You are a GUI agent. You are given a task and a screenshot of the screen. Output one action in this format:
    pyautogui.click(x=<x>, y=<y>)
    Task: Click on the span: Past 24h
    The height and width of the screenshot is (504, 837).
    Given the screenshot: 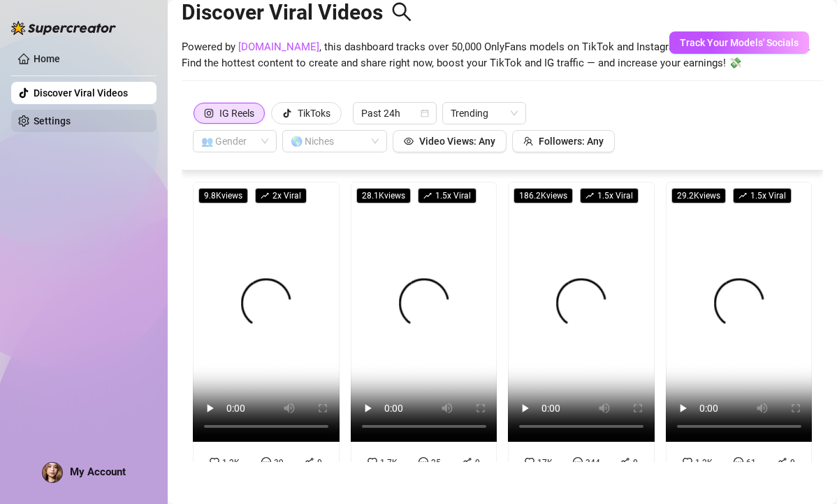 What is the action you would take?
    pyautogui.click(x=395, y=113)
    